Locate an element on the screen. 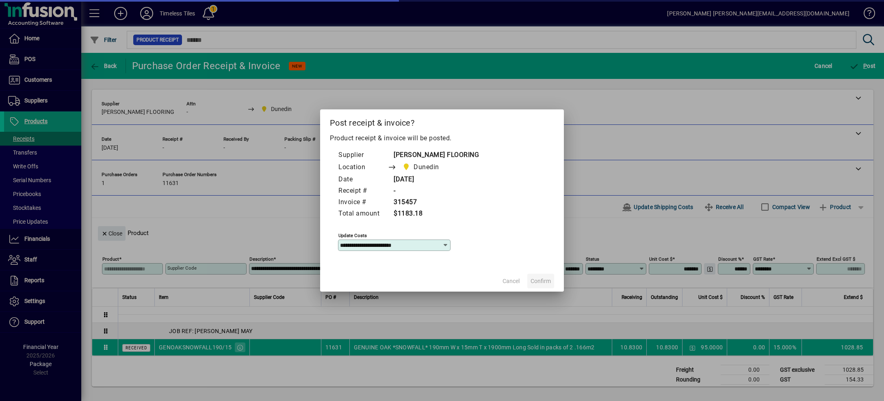  td: 315457 is located at coordinates (433, 202).